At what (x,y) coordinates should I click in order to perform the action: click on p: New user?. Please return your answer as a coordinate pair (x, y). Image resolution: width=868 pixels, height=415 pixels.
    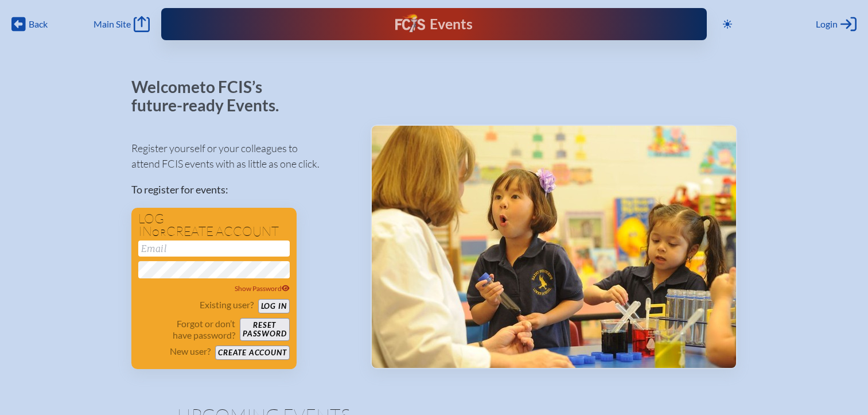
    Looking at the image, I should click on (190, 351).